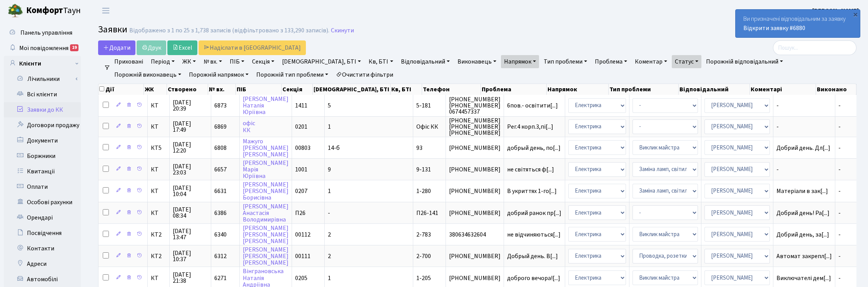  Describe the element at coordinates (16, 11) in the screenshot. I see `img: logo.png` at that location.